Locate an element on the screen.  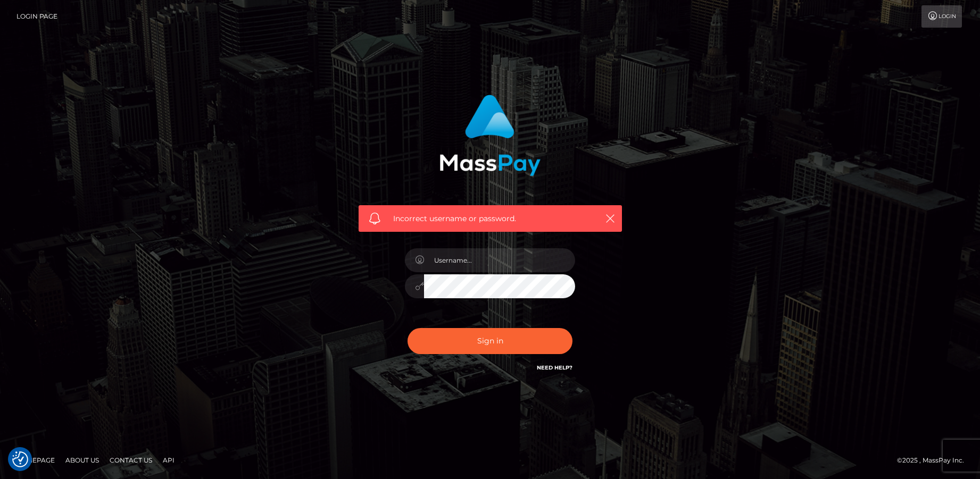
img: Revisit consent button is located at coordinates (20, 459).